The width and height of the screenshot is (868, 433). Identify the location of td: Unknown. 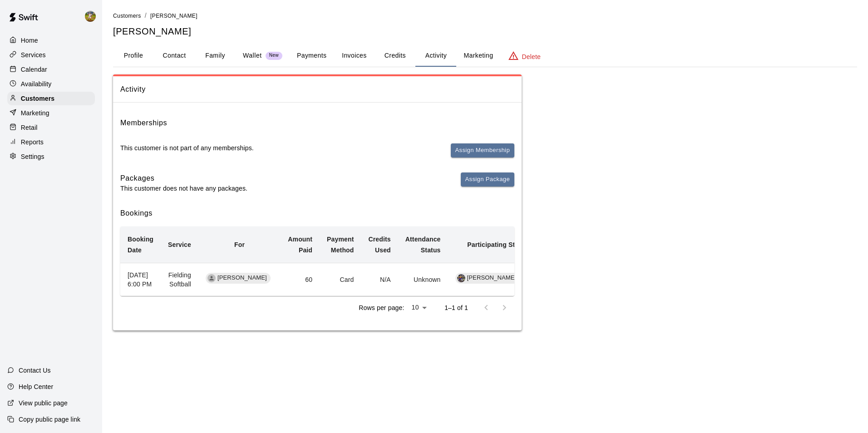
(423, 279).